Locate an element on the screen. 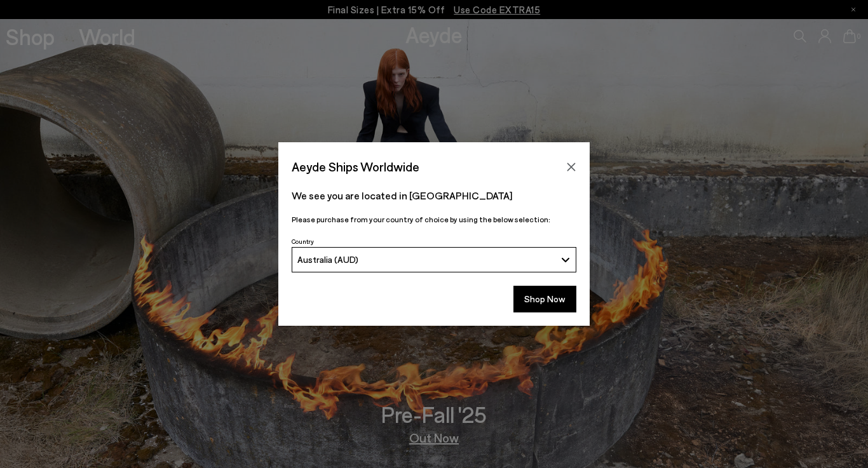 The width and height of the screenshot is (868, 468). span: Australia (AUD) is located at coordinates (328, 260).